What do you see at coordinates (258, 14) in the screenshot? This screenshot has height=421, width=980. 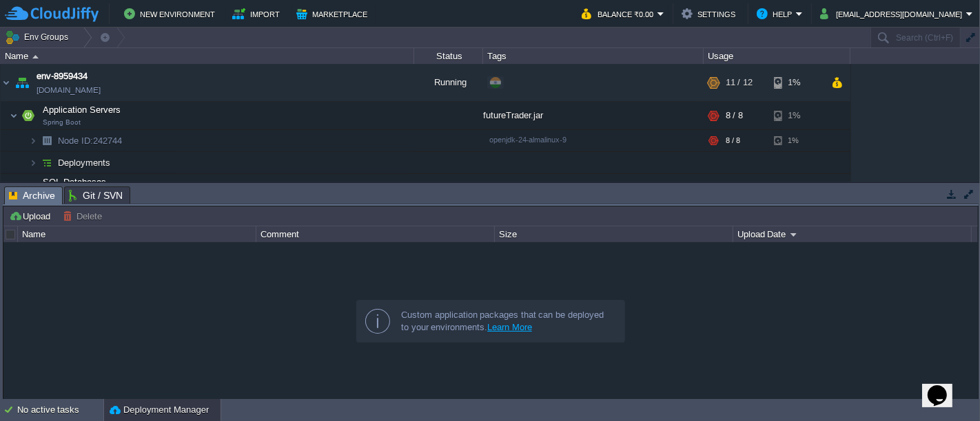 I see `button: Import` at bounding box center [258, 14].